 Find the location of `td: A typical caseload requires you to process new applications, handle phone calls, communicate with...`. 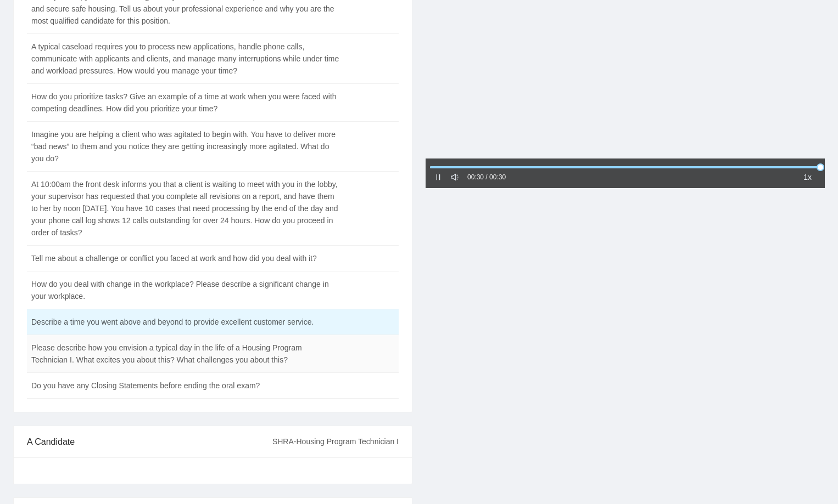

td: A typical caseload requires you to process new applications, handle phone calls, communicate with... is located at coordinates (185, 59).